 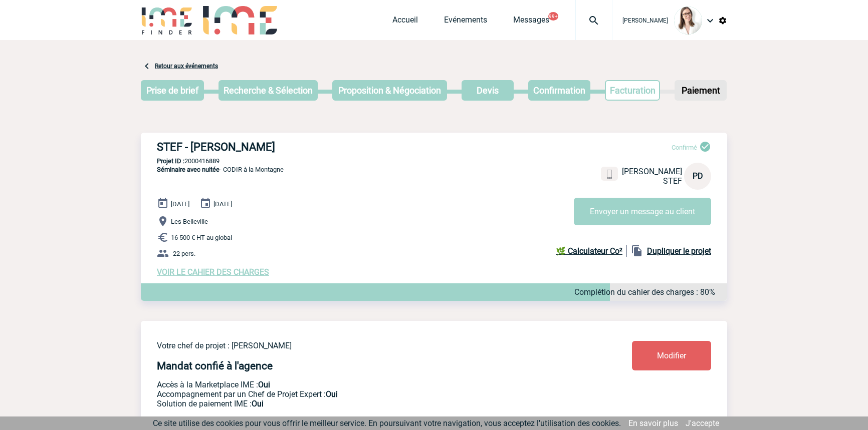 I want to click on b: Dupliquer le projet, so click(x=679, y=251).